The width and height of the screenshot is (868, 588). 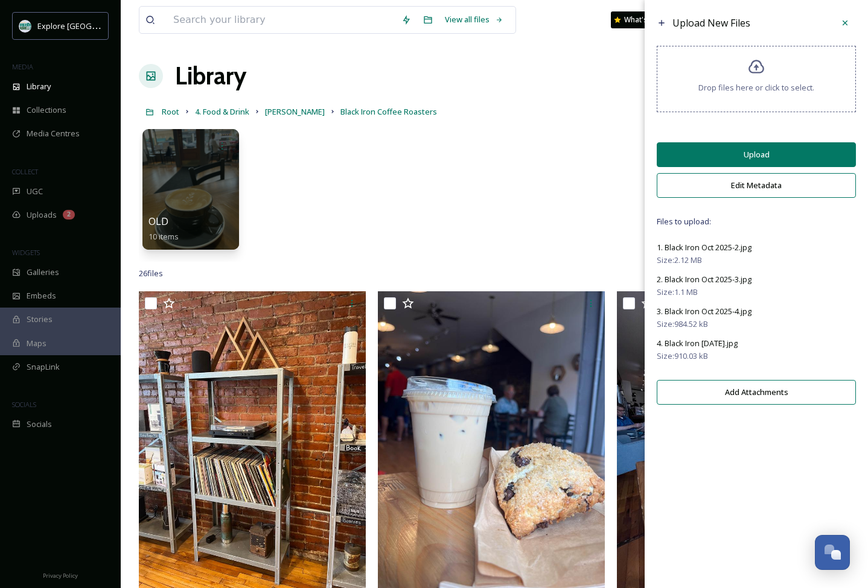 I want to click on span: WIDGETS, so click(x=26, y=253).